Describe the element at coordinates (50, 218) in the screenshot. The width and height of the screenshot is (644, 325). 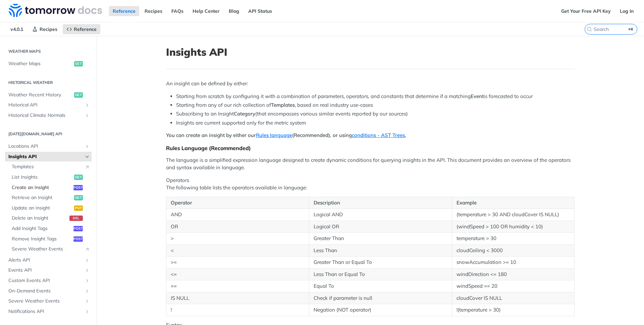
I see `a: Delete an Insightdel` at that location.